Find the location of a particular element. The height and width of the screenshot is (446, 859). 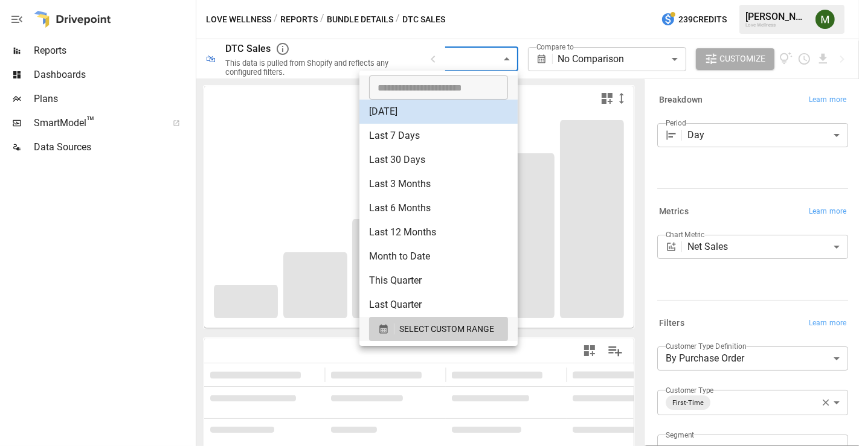

li: Last 6 Months is located at coordinates (438, 208).